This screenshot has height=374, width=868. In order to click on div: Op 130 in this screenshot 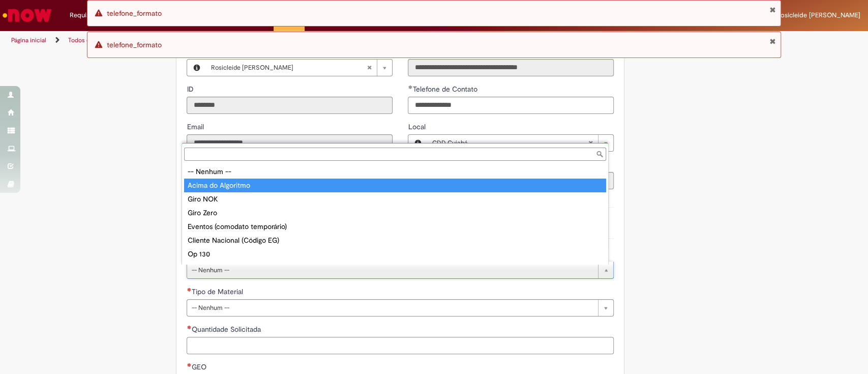, I will do `click(395, 254)`.